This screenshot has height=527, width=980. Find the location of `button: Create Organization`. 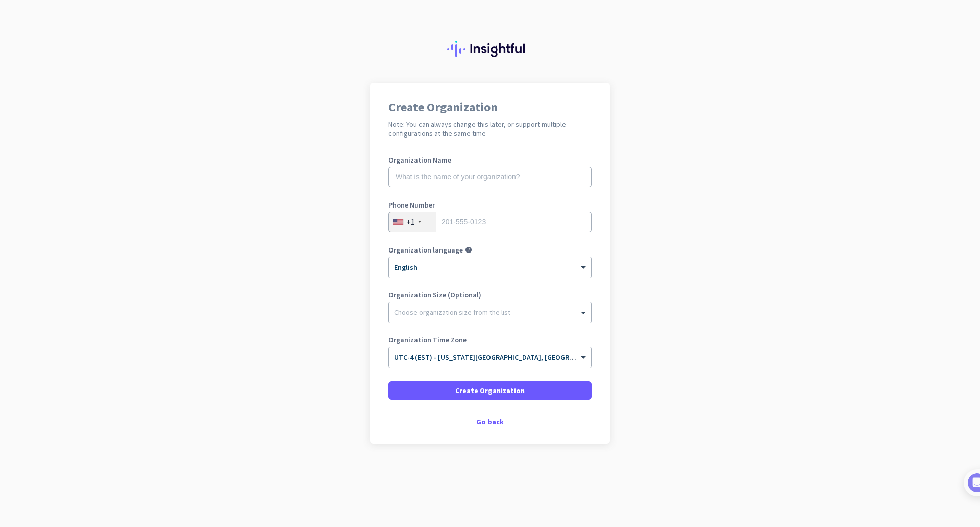

button: Create Organization is located at coordinates (490, 391).